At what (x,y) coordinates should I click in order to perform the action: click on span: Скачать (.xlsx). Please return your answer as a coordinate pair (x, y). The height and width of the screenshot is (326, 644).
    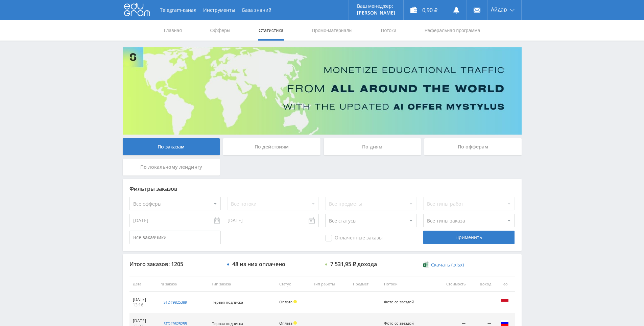
    Looking at the image, I should click on (447, 265).